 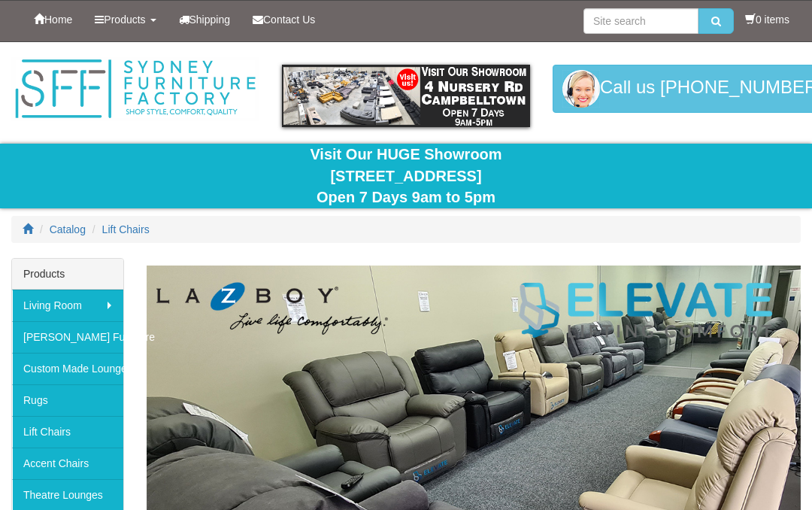 What do you see at coordinates (283, 19) in the screenshot?
I see `a: Contact Us` at bounding box center [283, 19].